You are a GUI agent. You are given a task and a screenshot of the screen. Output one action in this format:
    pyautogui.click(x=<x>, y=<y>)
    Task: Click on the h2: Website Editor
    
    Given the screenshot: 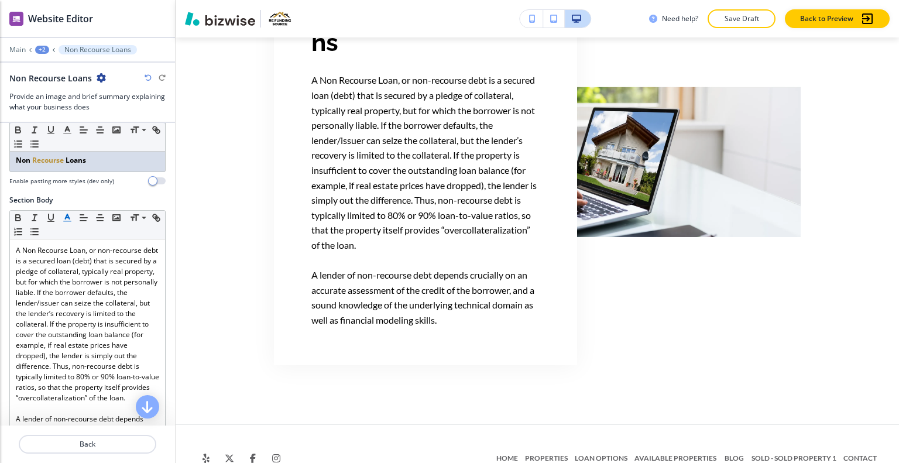 What is the action you would take?
    pyautogui.click(x=60, y=19)
    